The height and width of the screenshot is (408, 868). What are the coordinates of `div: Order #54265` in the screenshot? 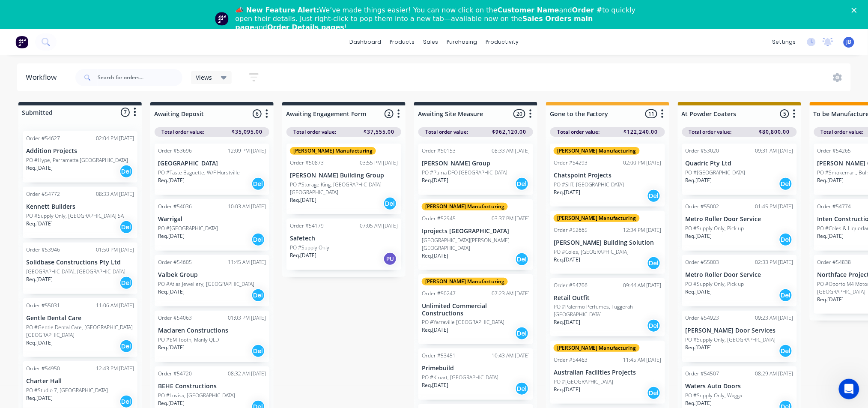 It's located at (834, 151).